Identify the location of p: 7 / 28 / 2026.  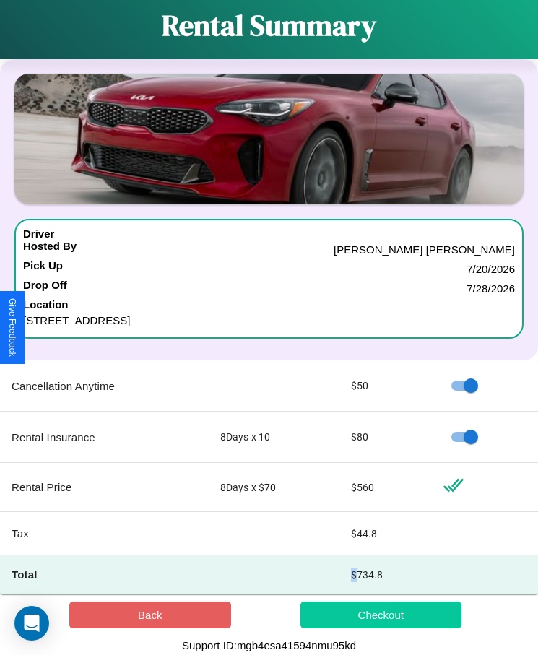
(490, 288).